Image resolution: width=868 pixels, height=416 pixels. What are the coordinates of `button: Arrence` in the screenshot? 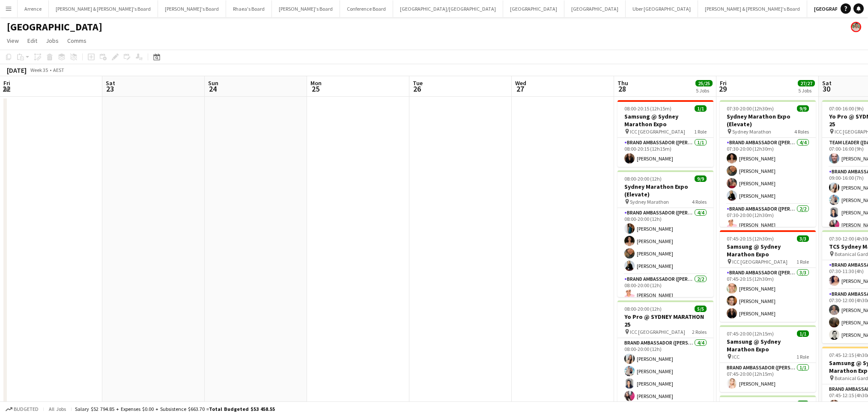 It's located at (33, 8).